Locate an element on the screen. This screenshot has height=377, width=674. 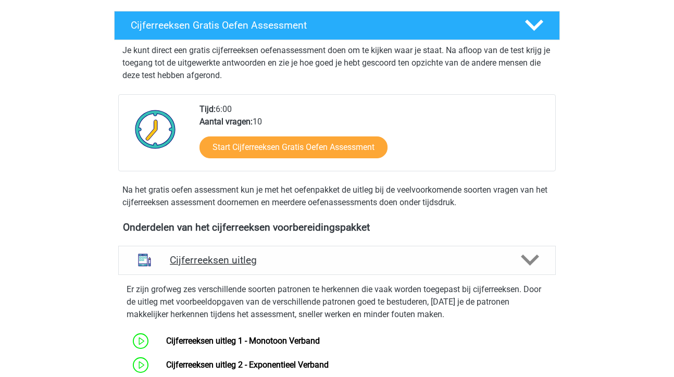
img: Klok is located at coordinates (155, 129).